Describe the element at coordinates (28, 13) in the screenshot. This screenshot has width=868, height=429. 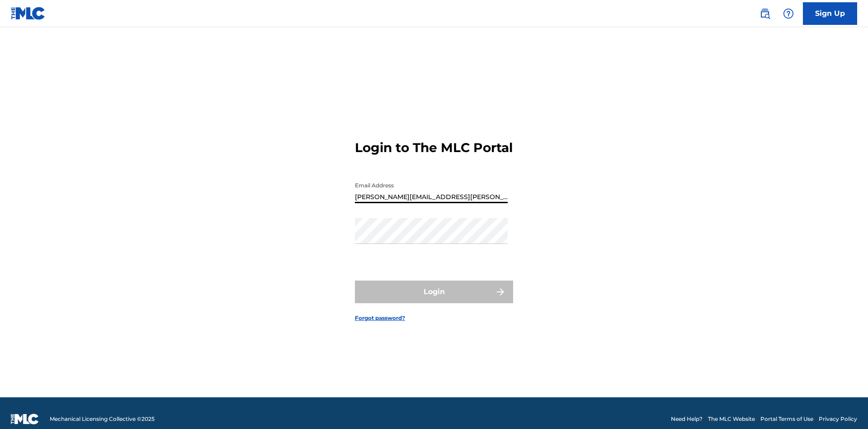
I see `img: MLC Logo` at that location.